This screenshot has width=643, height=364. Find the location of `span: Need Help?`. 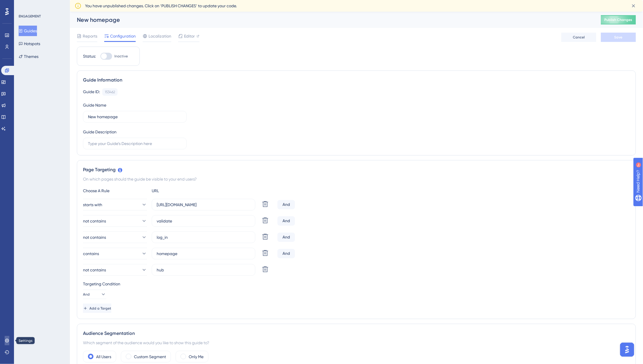

span: Need Help? is located at coordinates (25, 5).